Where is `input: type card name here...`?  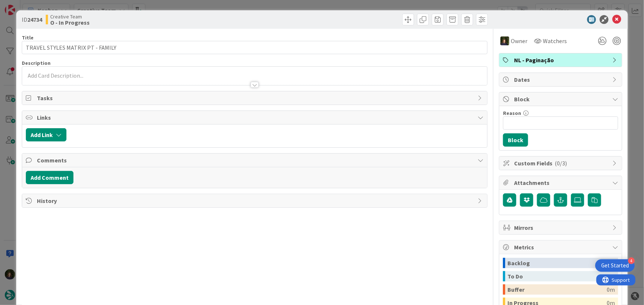 input: type card name here... is located at coordinates (254, 48).